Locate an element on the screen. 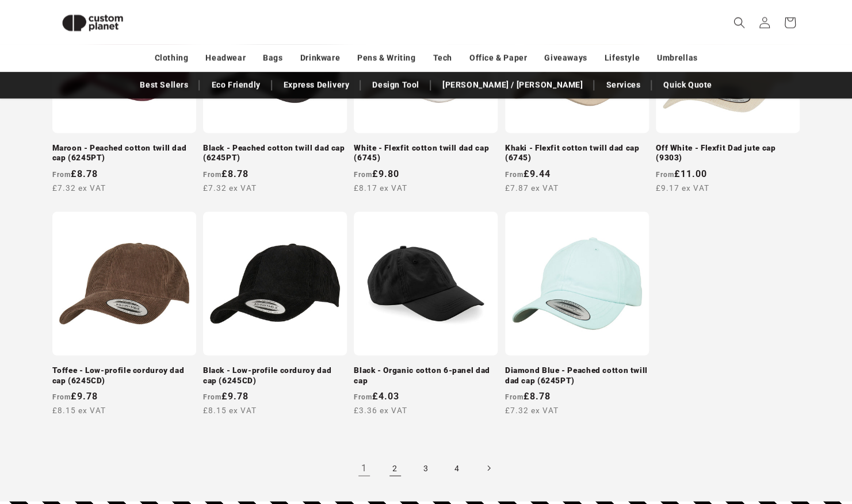  div: Chat Widget is located at coordinates (756, 442).